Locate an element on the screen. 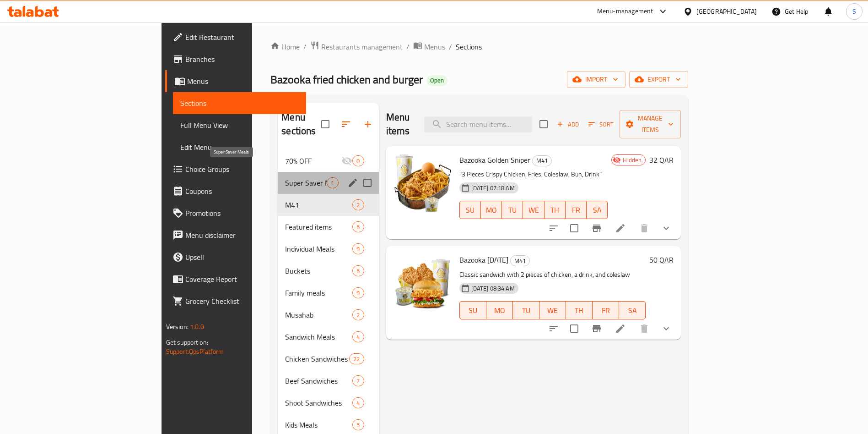 The image size is (868, 434). div: 70% OFF0 is located at coordinates (328, 161).